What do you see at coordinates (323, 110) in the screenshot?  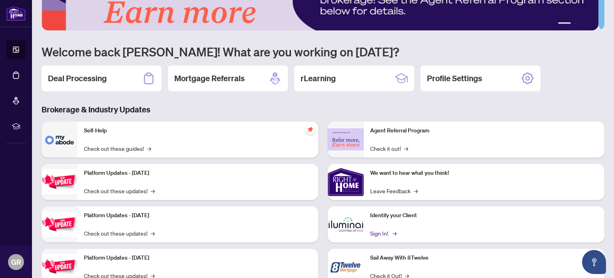 I see `h3: Brokerage & Industry Updates` at bounding box center [323, 110].